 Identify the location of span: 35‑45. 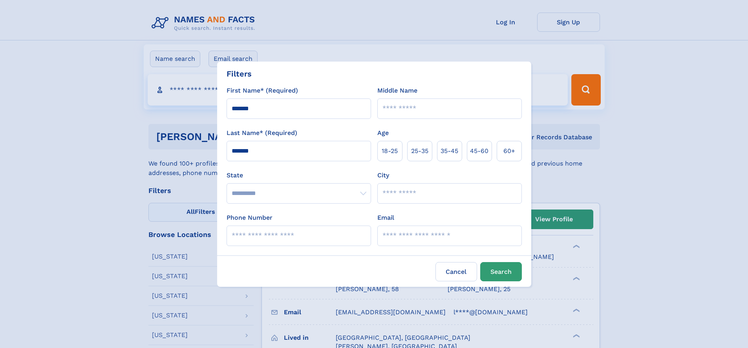
(449, 151).